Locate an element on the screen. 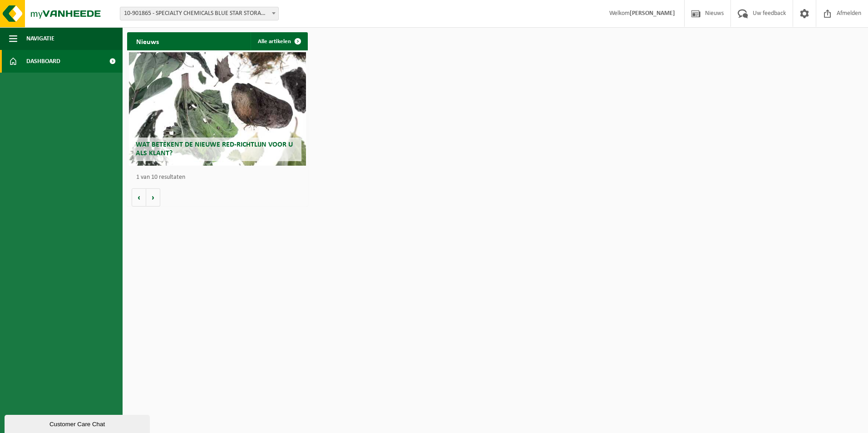 Image resolution: width=868 pixels, height=433 pixels. p: 1 van 10 resultaten is located at coordinates (219, 178).